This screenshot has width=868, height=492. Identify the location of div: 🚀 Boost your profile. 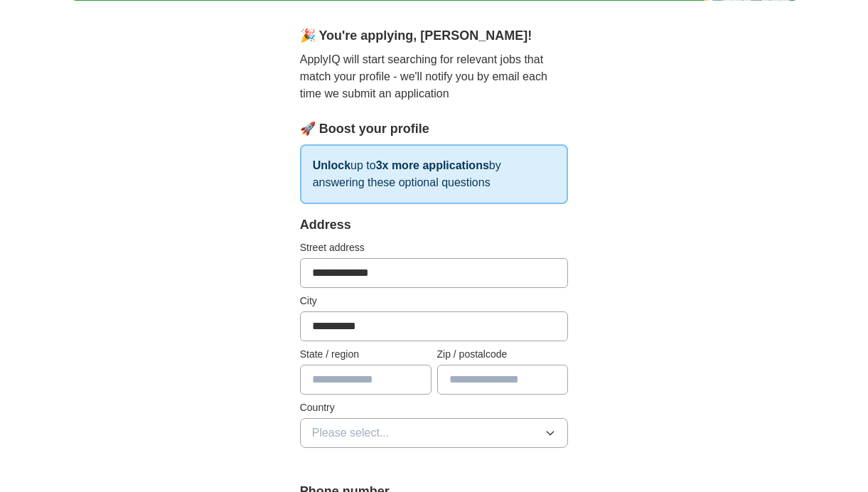
(434, 129).